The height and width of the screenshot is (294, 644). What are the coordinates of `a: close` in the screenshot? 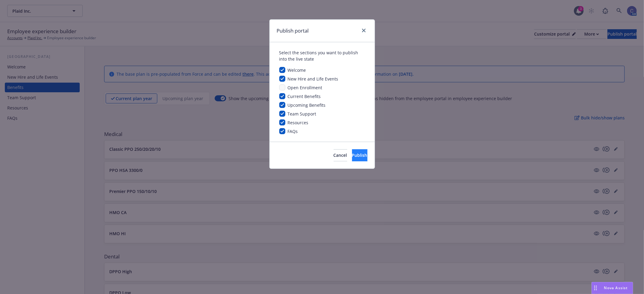 It's located at (364, 30).